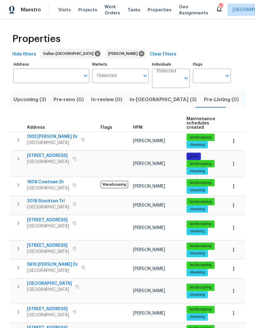 The width and height of the screenshot is (255, 328). What do you see at coordinates (107, 99) in the screenshot?
I see `span: In-review (0)` at bounding box center [107, 99].